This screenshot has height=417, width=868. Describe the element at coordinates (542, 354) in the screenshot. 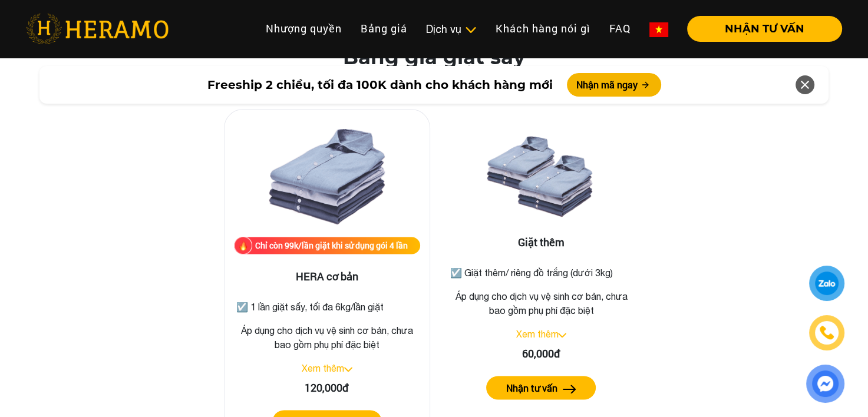

I see `div: 60,000đ` at that location.